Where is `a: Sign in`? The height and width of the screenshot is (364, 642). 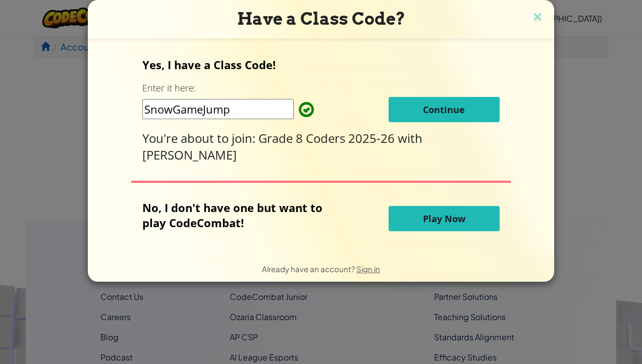 a: Sign in is located at coordinates (368, 268).